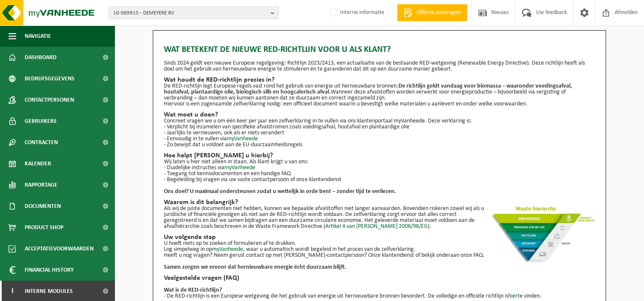 Image resolution: width=644 pixels, height=301 pixels. Describe the element at coordinates (41, 121) in the screenshot. I see `span: Gebruikers` at that location.